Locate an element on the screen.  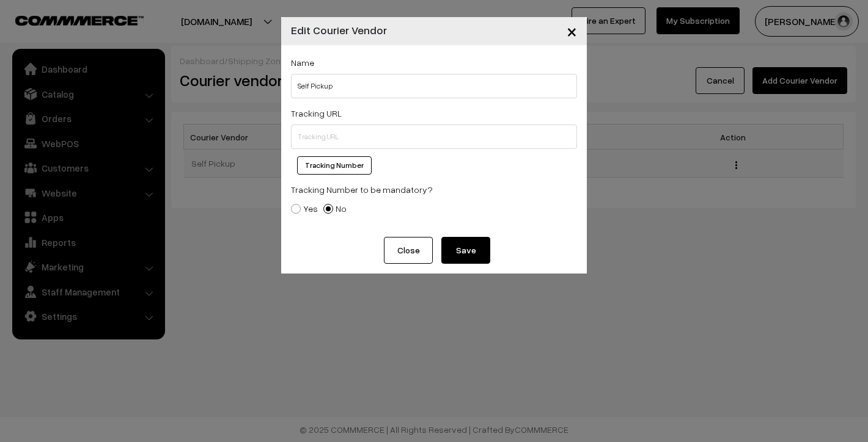
label: Name is located at coordinates (302, 63).